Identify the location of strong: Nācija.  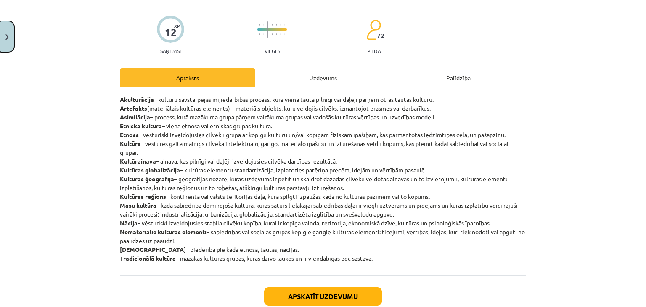
(129, 223).